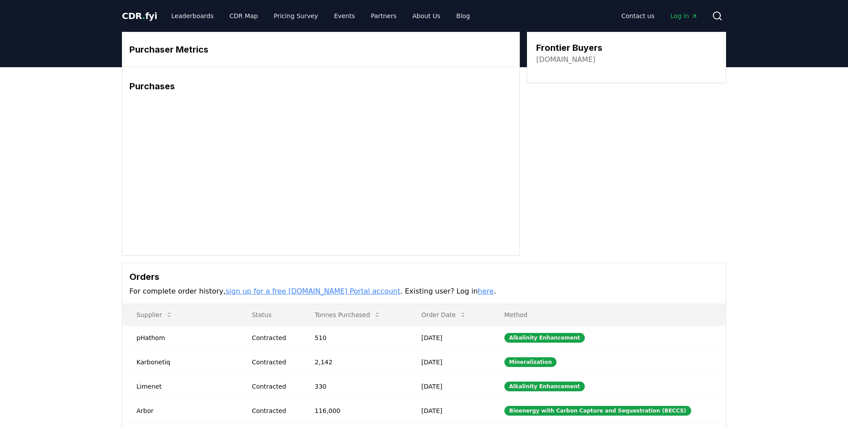 Image resolution: width=848 pixels, height=428 pixels. I want to click on td: pHathom, so click(180, 337).